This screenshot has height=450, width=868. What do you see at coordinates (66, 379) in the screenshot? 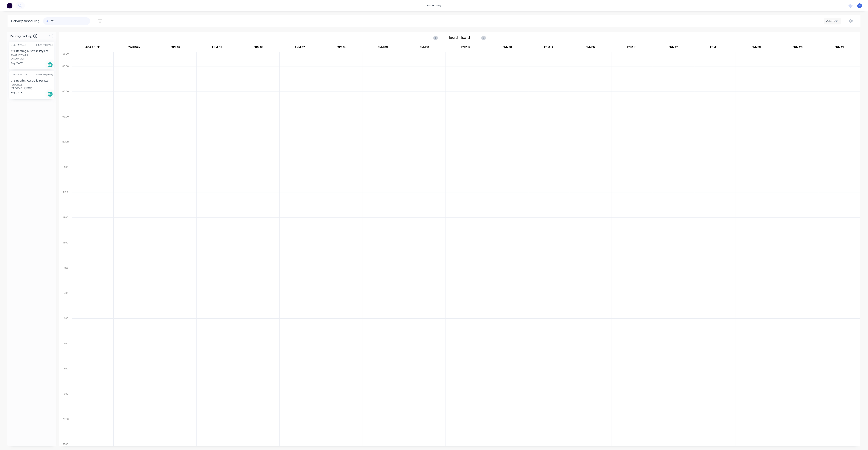
I see `div: 18:00` at bounding box center [66, 379].